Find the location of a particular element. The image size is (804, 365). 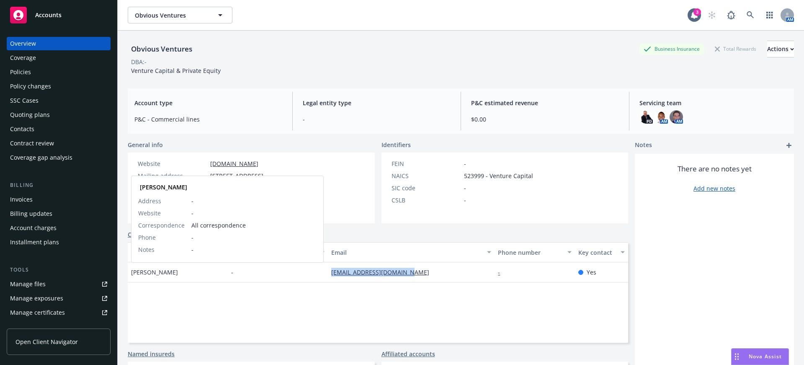

a: Invoices is located at coordinates (59, 199).